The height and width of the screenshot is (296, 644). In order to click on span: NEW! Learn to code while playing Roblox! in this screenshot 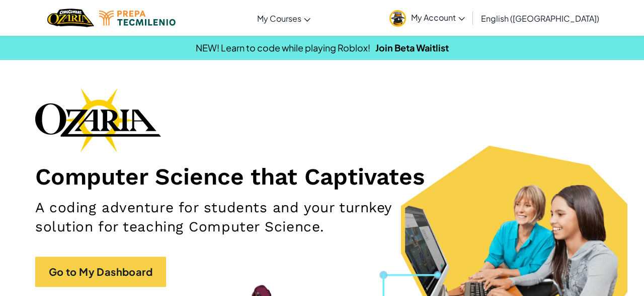, I will do `click(283, 47)`.